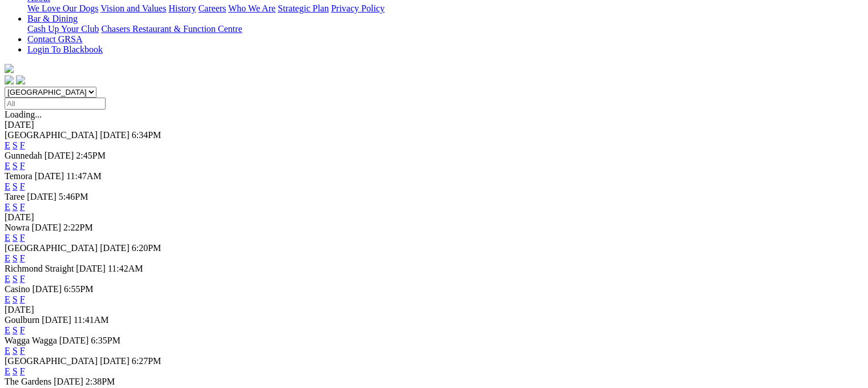 The image size is (868, 388). Describe the element at coordinates (62, 8) in the screenshot. I see `a: We Love Our Dogs` at that location.